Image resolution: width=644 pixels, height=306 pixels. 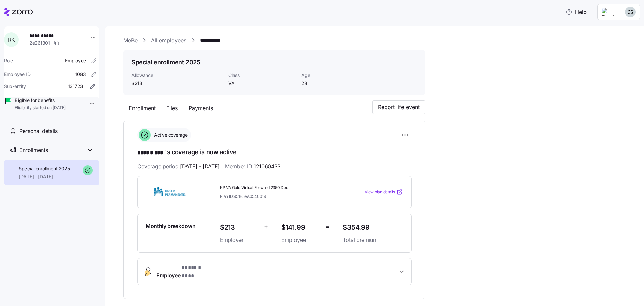 What do you see at coordinates (170, 192) in the screenshot?
I see `img: Kaiser Permanente` at bounding box center [170, 192].